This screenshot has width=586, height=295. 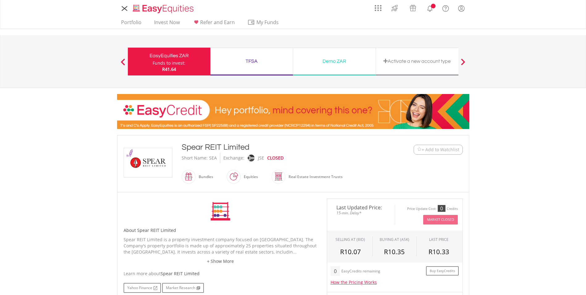 What do you see at coordinates (440, 219) in the screenshot?
I see `button: Market Closed` at bounding box center [440, 219].